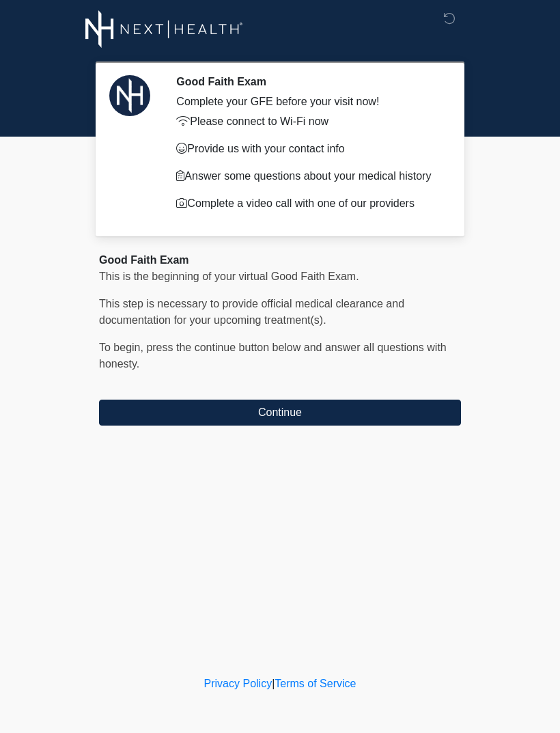 This screenshot has width=560, height=733. I want to click on div: Complete your GFE before your visit now!, so click(308, 101).